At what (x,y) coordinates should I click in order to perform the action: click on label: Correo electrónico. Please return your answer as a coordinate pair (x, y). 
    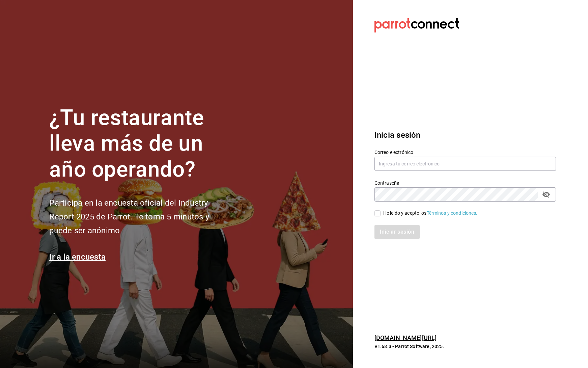
    Looking at the image, I should click on (465, 152).